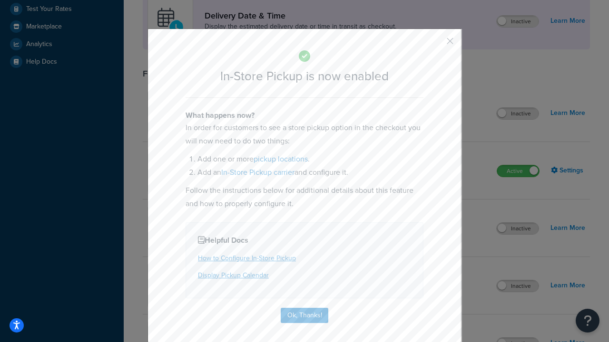  Describe the element at coordinates (304, 135) in the screenshot. I see `p: In order for customers to see a store pickup option in the checkout you will now need to do two t...` at that location.